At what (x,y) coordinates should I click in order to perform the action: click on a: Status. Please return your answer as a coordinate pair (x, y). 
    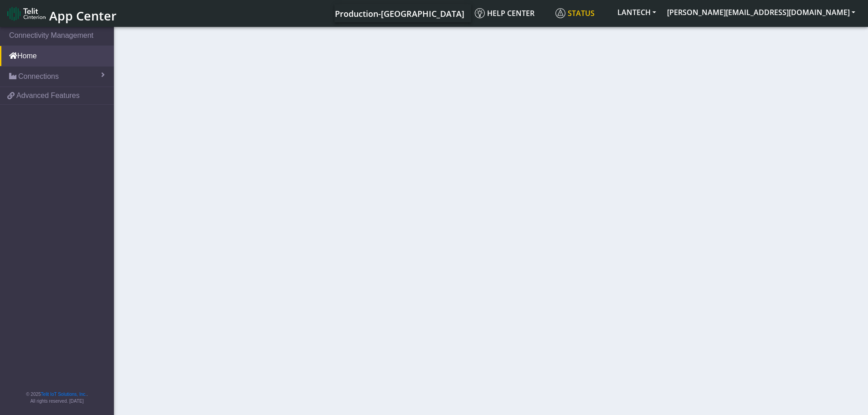
    Looking at the image, I should click on (582, 13).